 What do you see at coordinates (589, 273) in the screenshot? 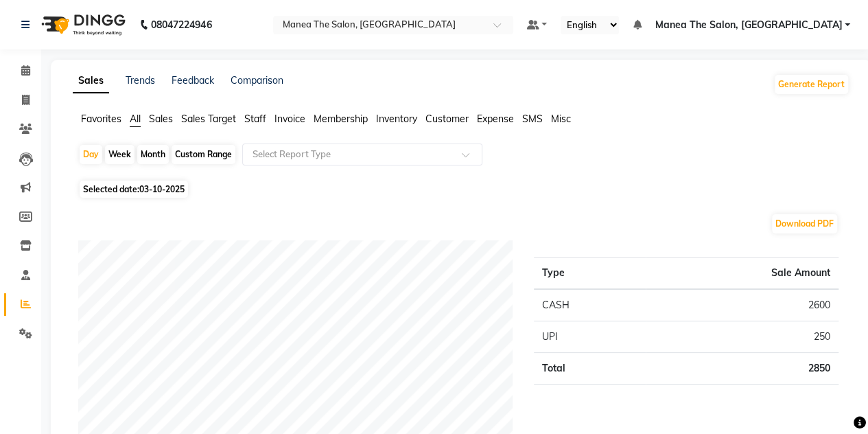
I see `th: Type` at bounding box center [589, 273].